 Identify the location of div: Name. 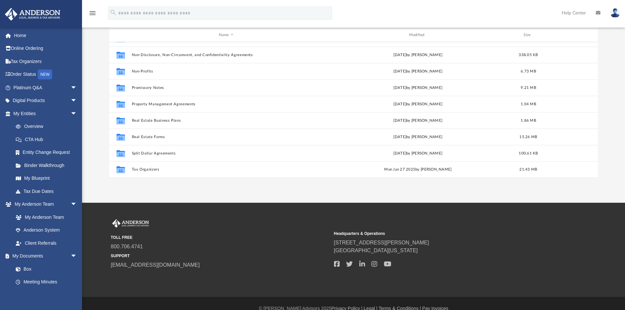
(226, 35).